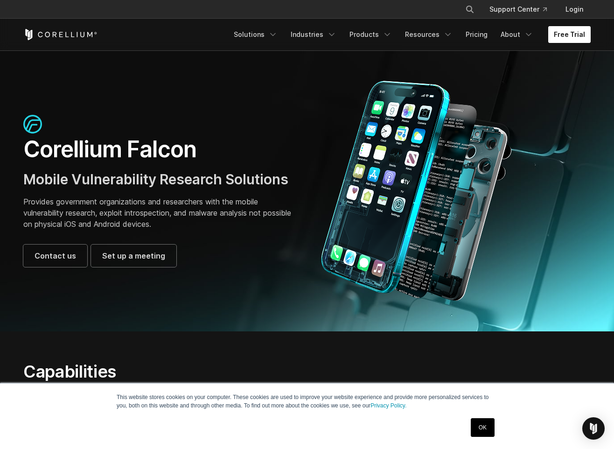 The height and width of the screenshot is (449, 614). I want to click on a: Products, so click(371, 35).